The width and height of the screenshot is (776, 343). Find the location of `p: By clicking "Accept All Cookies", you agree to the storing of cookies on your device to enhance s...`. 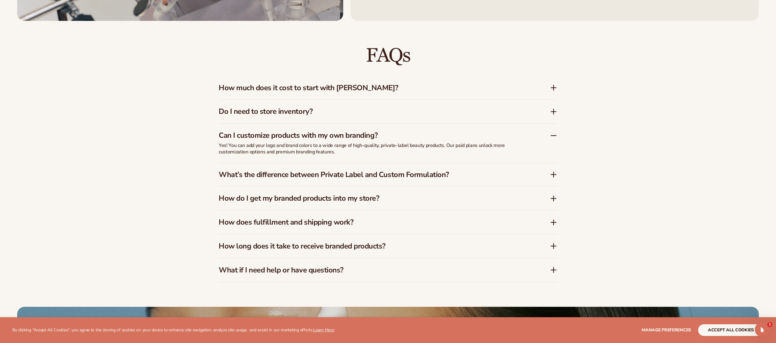

p: By clicking "Accept All Cookies", you agree to the storing of cookies on your device to enhance s... is located at coordinates (173, 330).